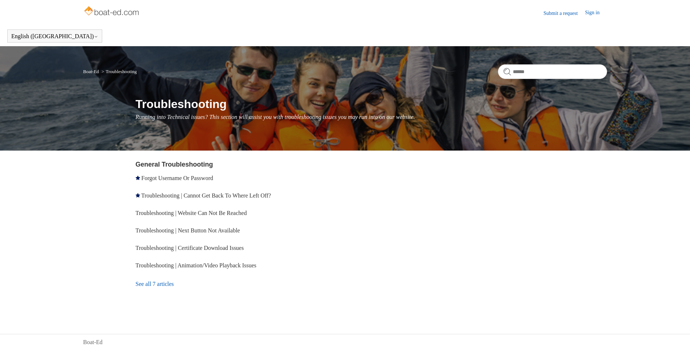 The height and width of the screenshot is (347, 690). What do you see at coordinates (174, 164) in the screenshot?
I see `a: General Troubleshooting` at bounding box center [174, 164].